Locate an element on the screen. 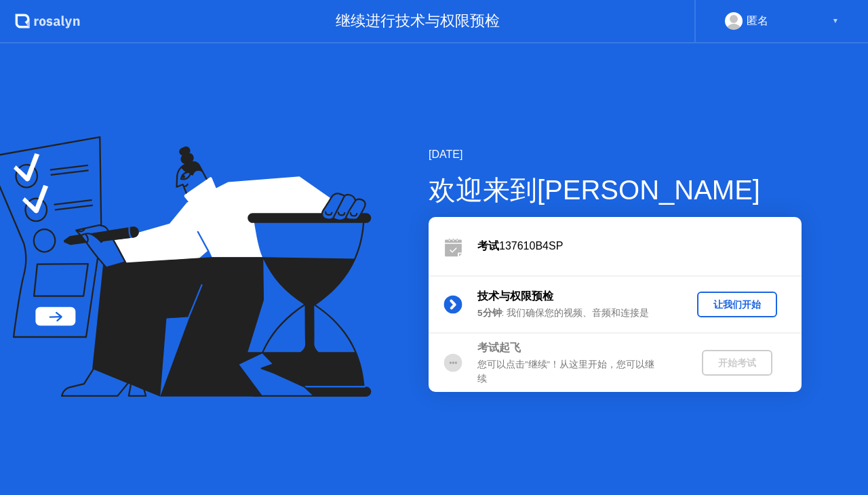 The width and height of the screenshot is (868, 495). div: : 我们确保您的视频、音频和连接是 is located at coordinates (575, 313).